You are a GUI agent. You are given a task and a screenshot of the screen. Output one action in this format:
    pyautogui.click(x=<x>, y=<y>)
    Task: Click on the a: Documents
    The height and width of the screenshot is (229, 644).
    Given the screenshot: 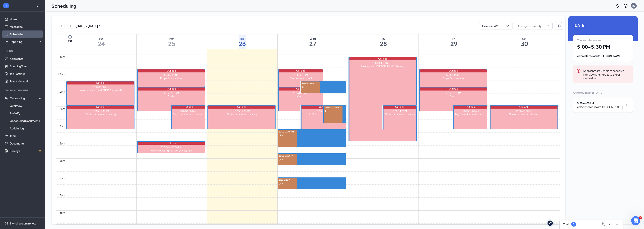 What is the action you would take?
    pyautogui.click(x=26, y=143)
    